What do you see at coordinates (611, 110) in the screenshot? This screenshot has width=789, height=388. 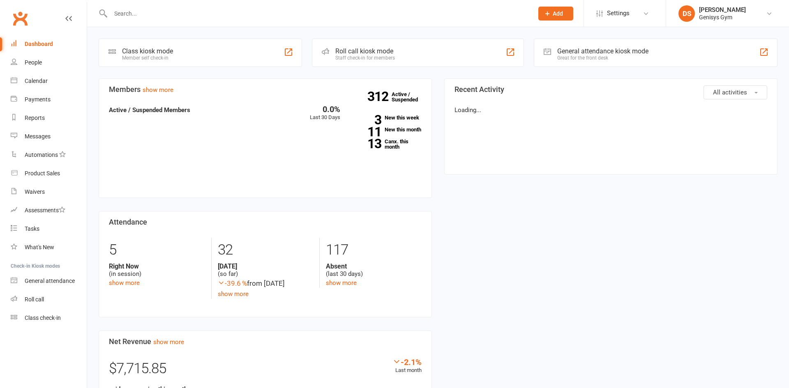 I see `p: Loading...` at bounding box center [611, 110].